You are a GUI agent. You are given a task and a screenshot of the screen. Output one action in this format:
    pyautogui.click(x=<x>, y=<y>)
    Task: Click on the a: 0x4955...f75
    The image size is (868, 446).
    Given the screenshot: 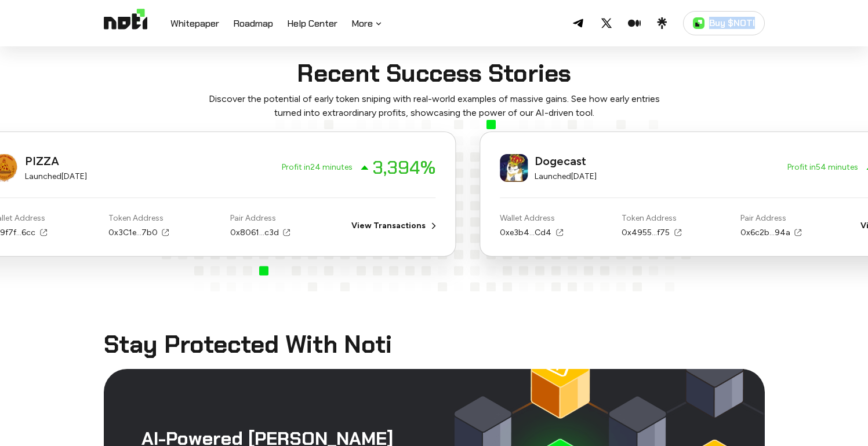 What is the action you would take?
    pyautogui.click(x=651, y=232)
    